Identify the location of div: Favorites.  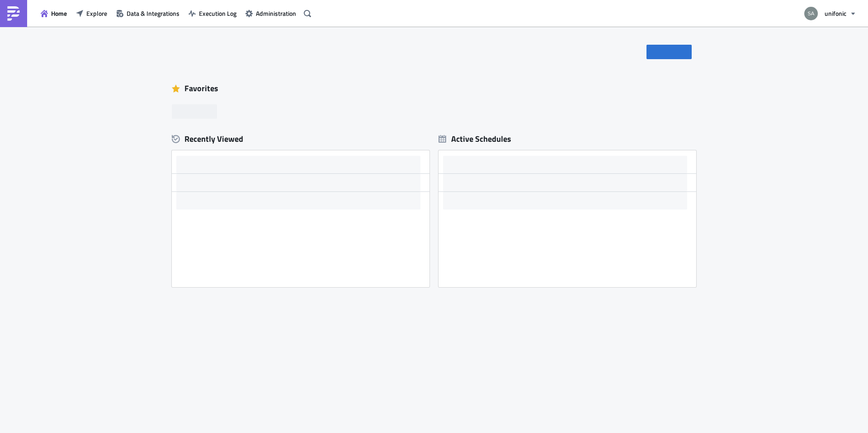
(434, 89).